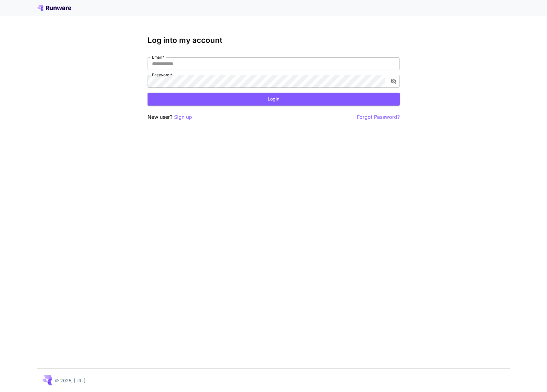 This screenshot has height=392, width=547. I want to click on button: Sign up, so click(183, 117).